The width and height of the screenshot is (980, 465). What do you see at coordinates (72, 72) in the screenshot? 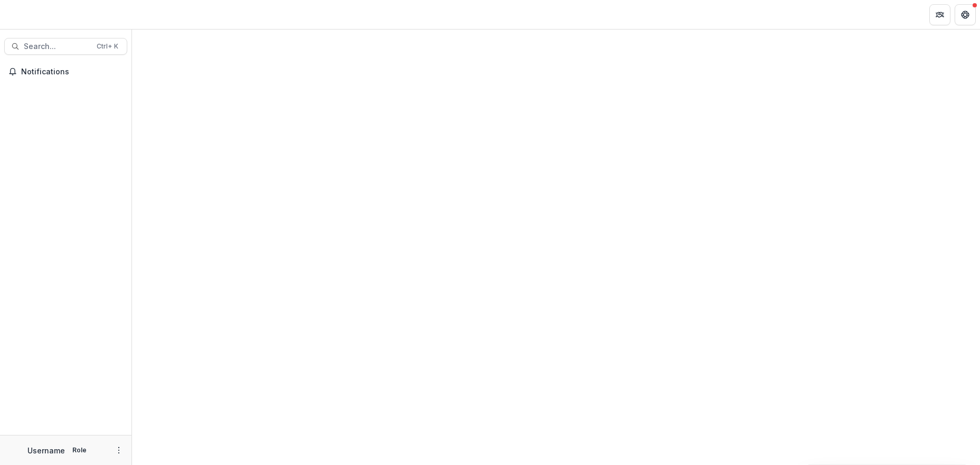
I see `span: Notifications` at bounding box center [72, 72].